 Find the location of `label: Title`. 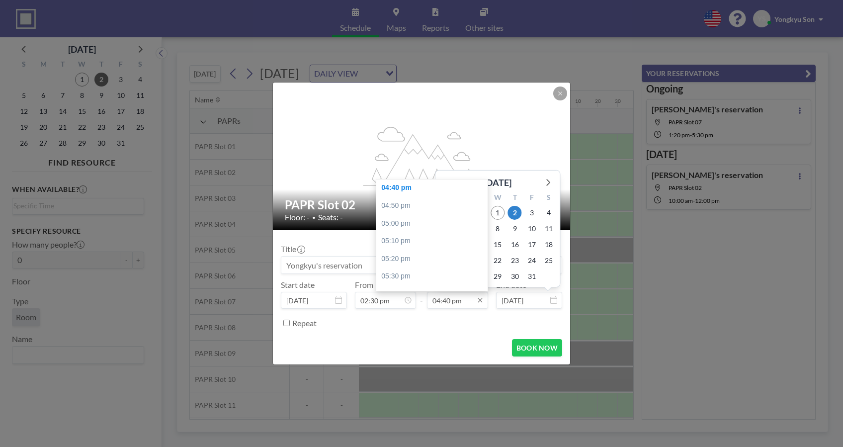

label: Title is located at coordinates (292, 249).